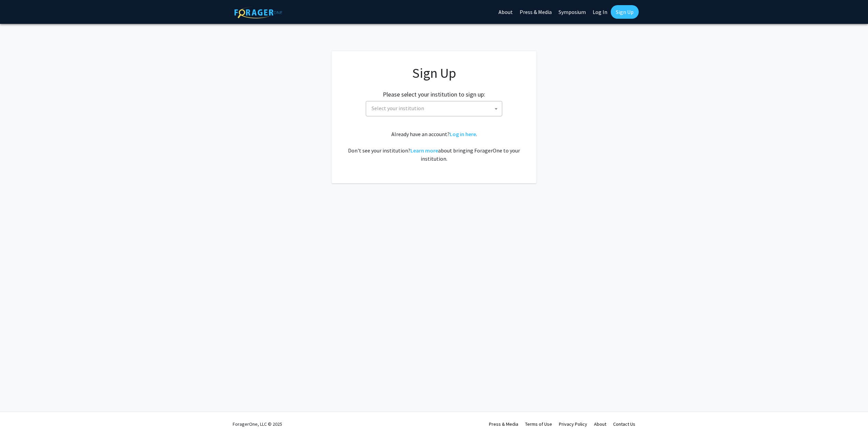  What do you see at coordinates (623, 424) in the screenshot?
I see `a: Contact Us` at bounding box center [623, 424].